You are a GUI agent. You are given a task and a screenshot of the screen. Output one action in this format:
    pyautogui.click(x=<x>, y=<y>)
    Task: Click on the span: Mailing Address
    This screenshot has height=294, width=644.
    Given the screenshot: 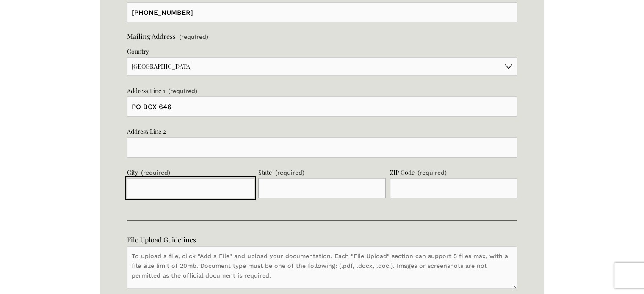 What is the action you would take?
    pyautogui.click(x=151, y=36)
    